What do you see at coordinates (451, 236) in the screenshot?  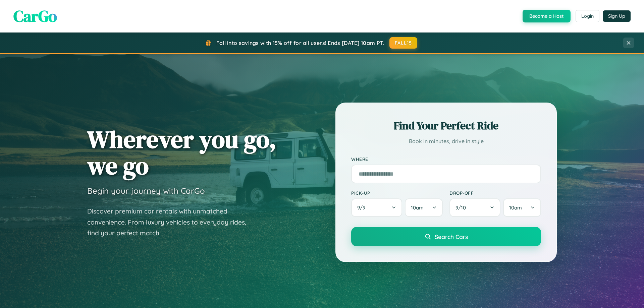 I see `span: Search Cars` at bounding box center [451, 236].